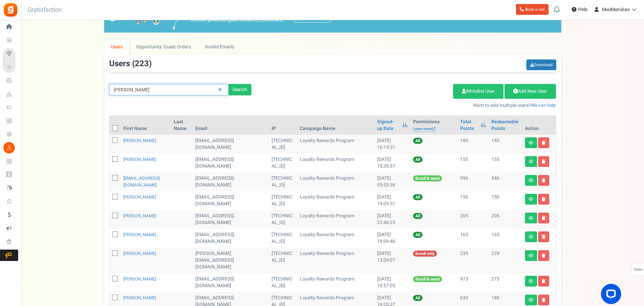  Describe the element at coordinates (240, 90) in the screenshot. I see `div: Search` at that location.